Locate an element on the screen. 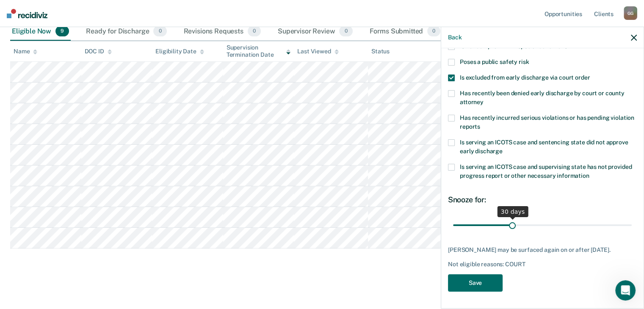  div: Eligible Now is located at coordinates (40, 32).